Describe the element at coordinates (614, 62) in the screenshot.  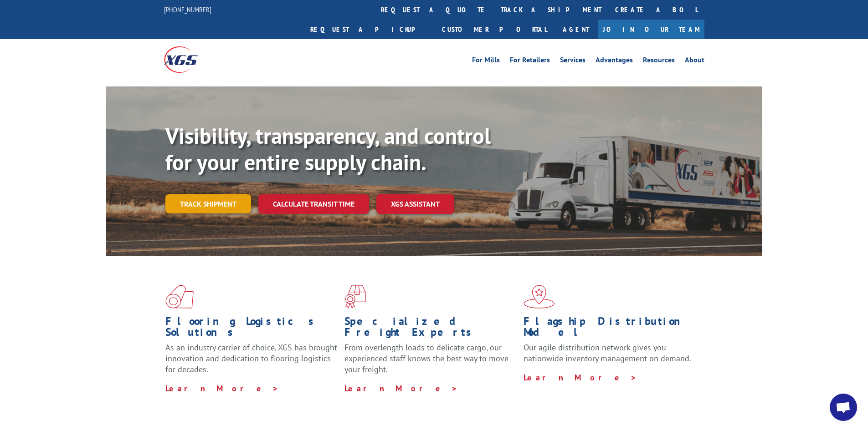
I see `a: Advantages` at that location.